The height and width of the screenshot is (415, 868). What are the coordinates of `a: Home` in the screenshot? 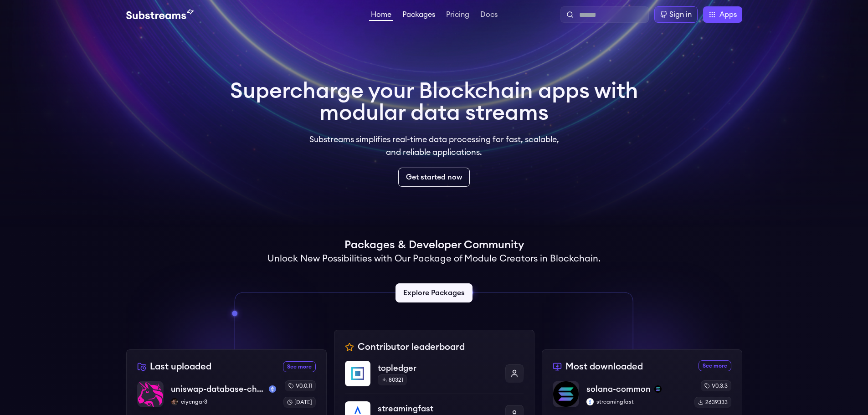 It's located at (381, 16).